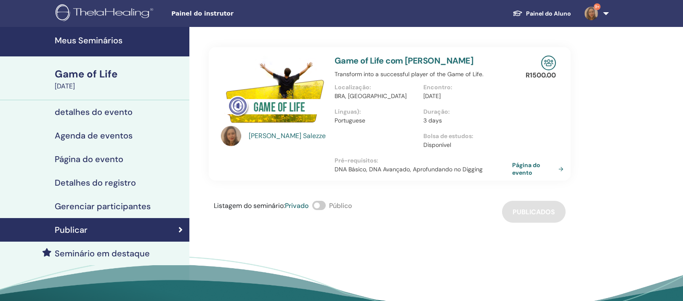  What do you see at coordinates (541, 13) in the screenshot?
I see `a: Painel do Aluno` at bounding box center [541, 13].